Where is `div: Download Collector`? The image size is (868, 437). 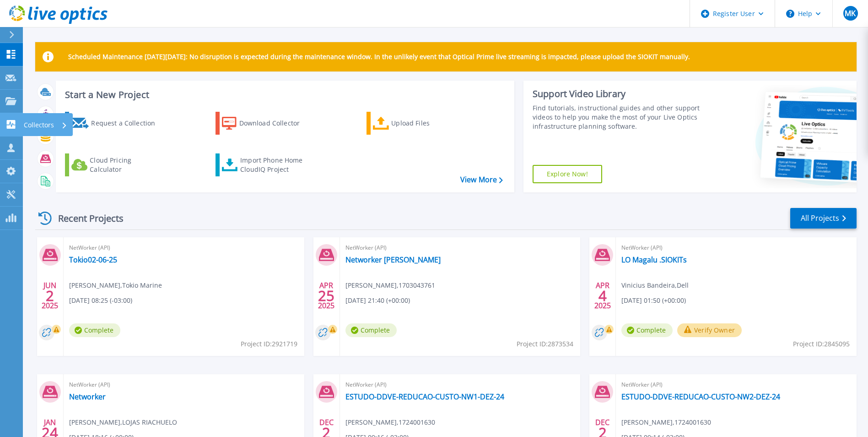 div: Download Collector is located at coordinates (276, 123).